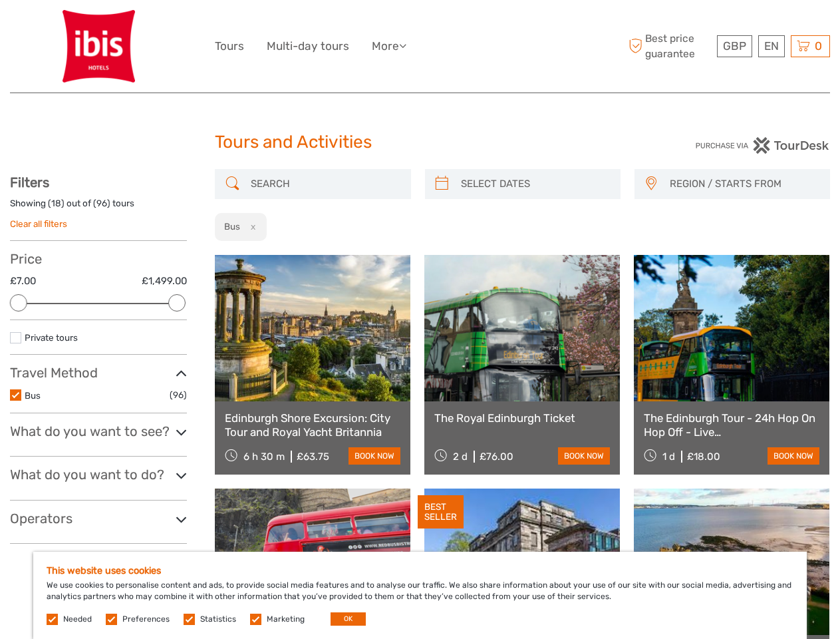 This screenshot has height=639, width=840. Describe the element at coordinates (420, 142) in the screenshot. I see `h1: Tours and Activities` at that location.